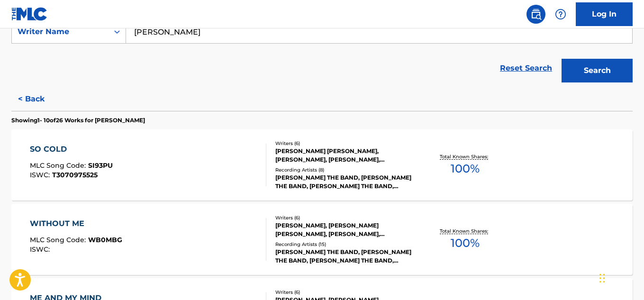 The height and width of the screenshot is (300, 644). Describe the element at coordinates (101, 165) in the screenshot. I see `span: SI93PU` at that location.